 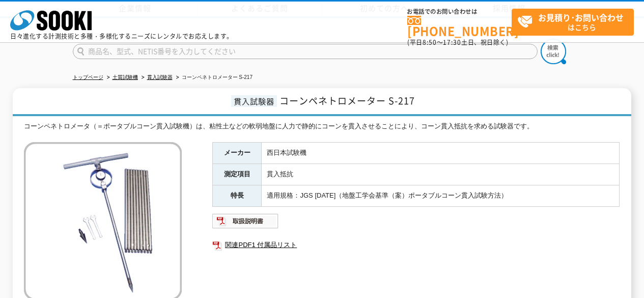 What do you see at coordinates (237, 175) in the screenshot?
I see `th: 測定項目` at bounding box center [237, 175].